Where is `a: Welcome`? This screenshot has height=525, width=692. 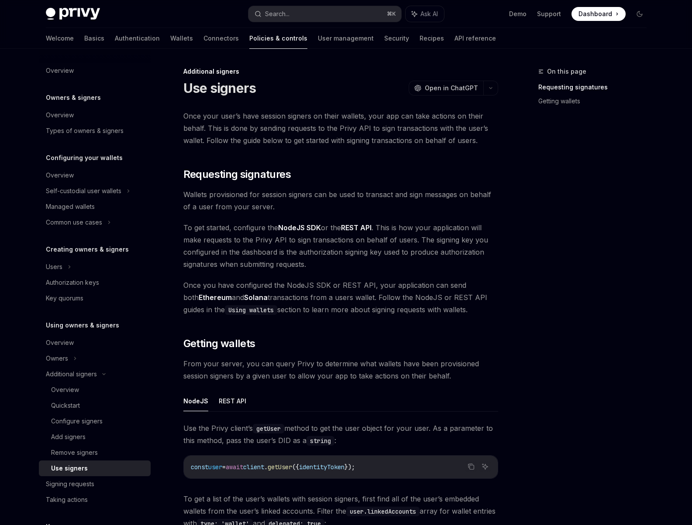 a: Welcome is located at coordinates (60, 38).